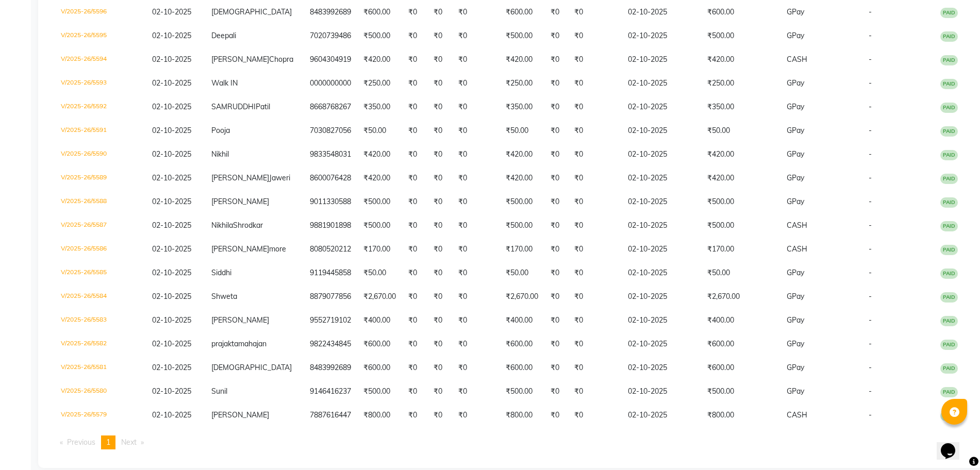 The height and width of the screenshot is (470, 980). Describe the element at coordinates (224, 83) in the screenshot. I see `span: Walk IN` at that location.